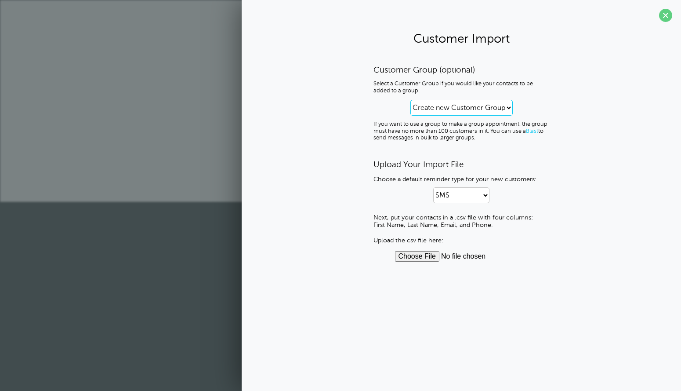  What do you see at coordinates (341, 56) in the screenshot?
I see `h1: Import Customers` at bounding box center [341, 56].